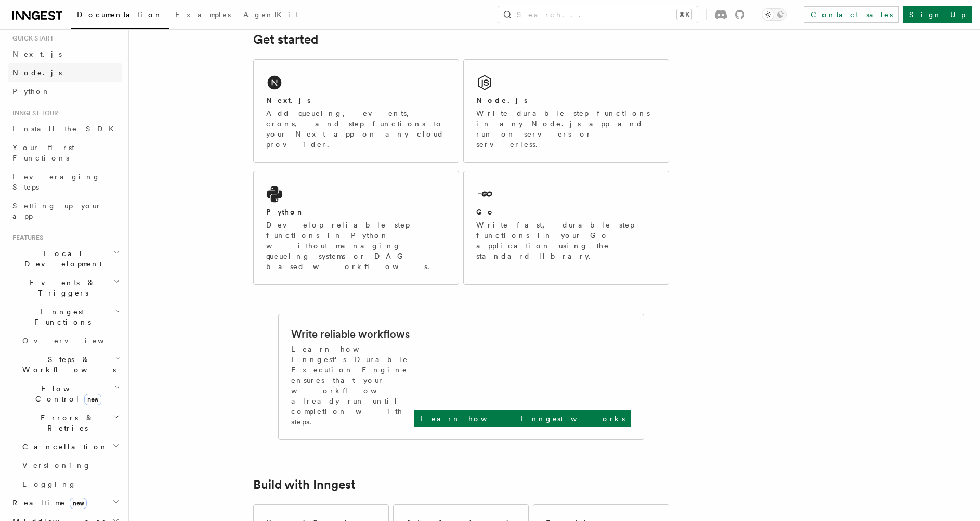 The height and width of the screenshot is (521, 980). I want to click on span: Your first Functions, so click(43, 153).